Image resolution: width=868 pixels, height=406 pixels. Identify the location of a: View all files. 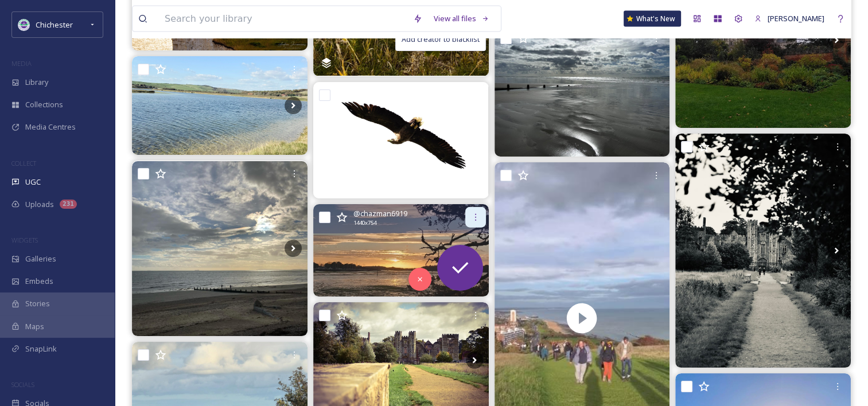
(461, 18).